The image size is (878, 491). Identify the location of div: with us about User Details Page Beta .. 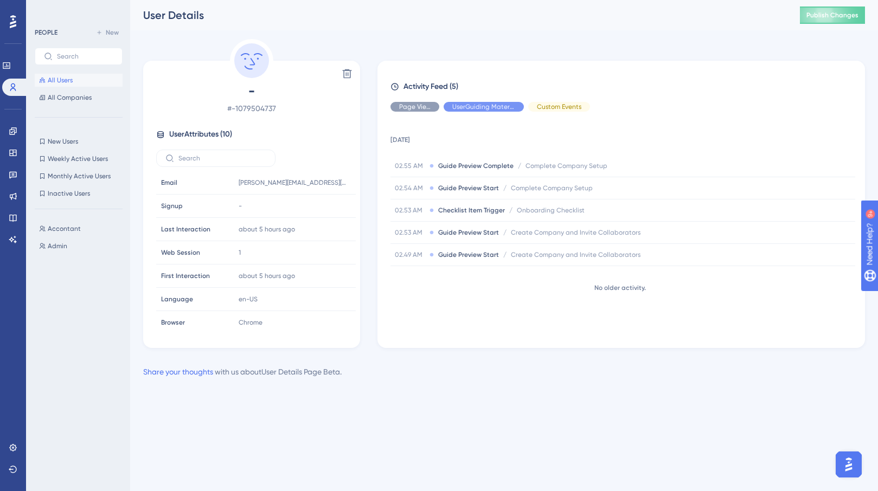
(242, 372).